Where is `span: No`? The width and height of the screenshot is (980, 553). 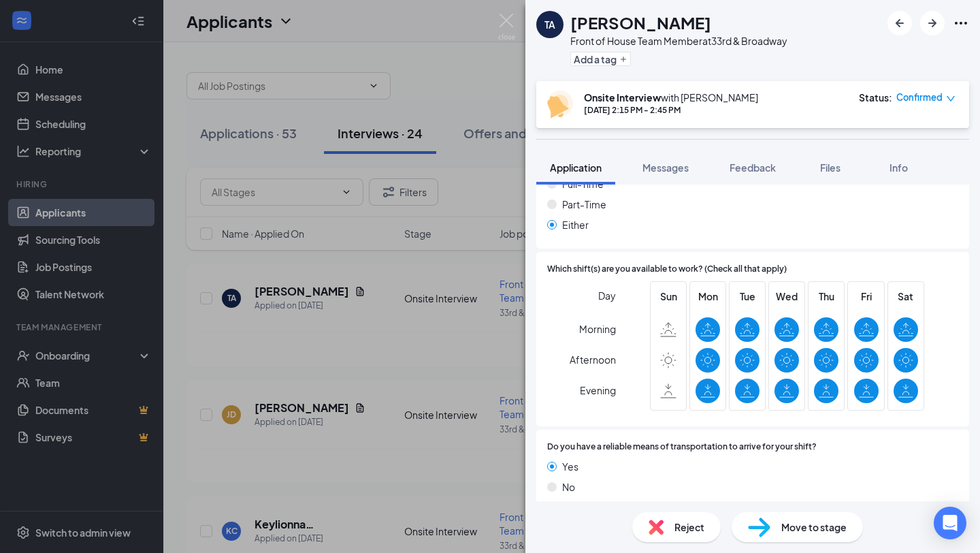
span: No is located at coordinates (568, 487).